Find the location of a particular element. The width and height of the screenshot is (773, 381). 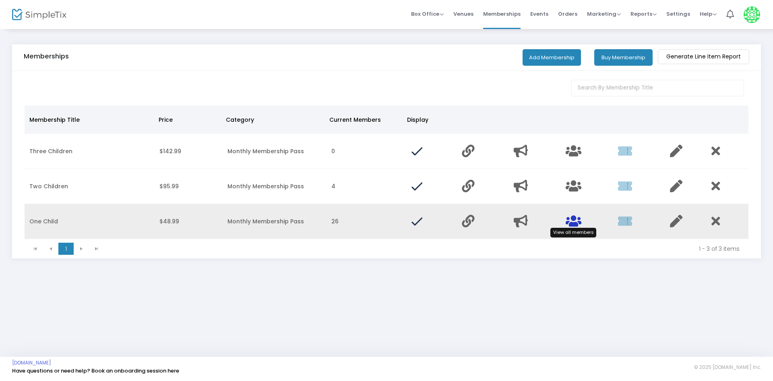

span: Box Office is located at coordinates (427, 14).